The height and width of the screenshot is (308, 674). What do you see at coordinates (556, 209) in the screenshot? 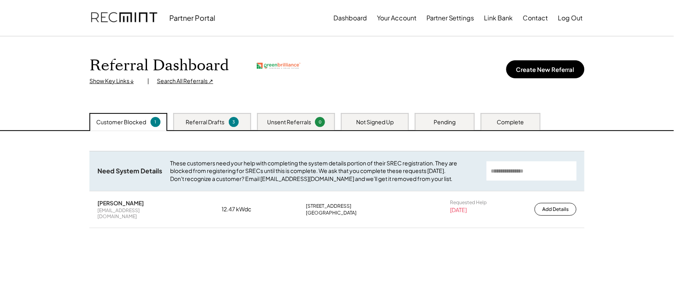
I see `button: Add Details` at bounding box center [556, 209].